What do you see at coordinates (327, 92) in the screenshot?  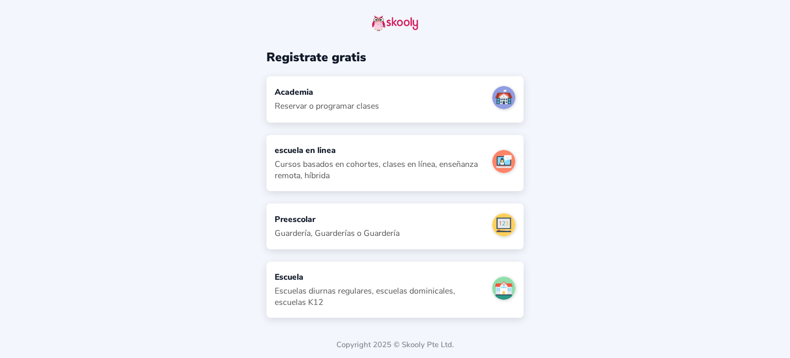 I see `div: Academia` at bounding box center [327, 92].